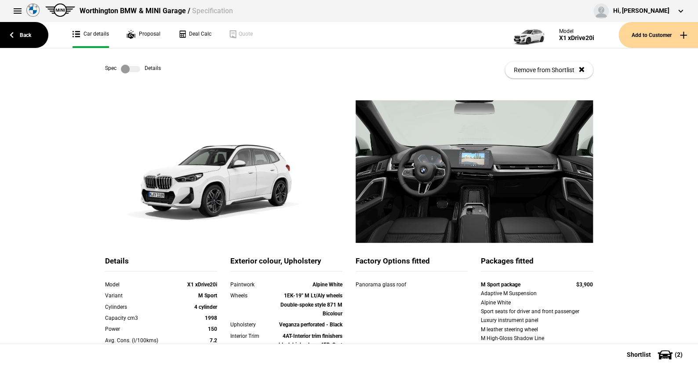  What do you see at coordinates (253, 324) in the screenshot?
I see `div: Upholstery` at bounding box center [253, 324].